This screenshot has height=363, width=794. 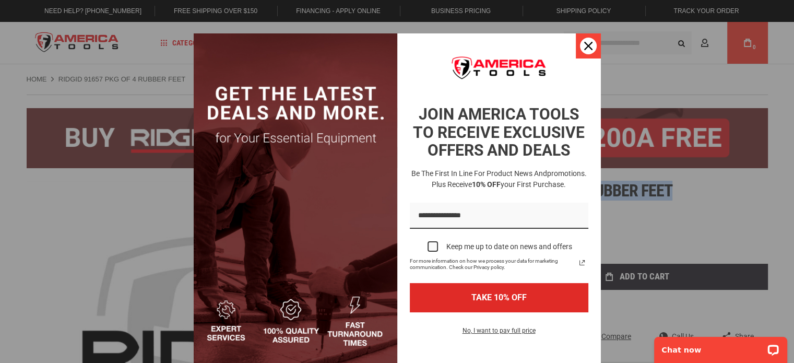 I want to click on button: TAKE 10% OFF, so click(x=499, y=297).